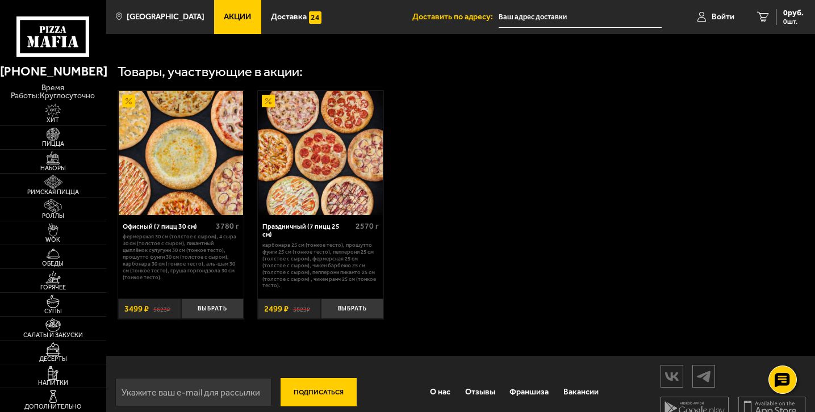  I want to click on a: О нас, so click(440, 392).